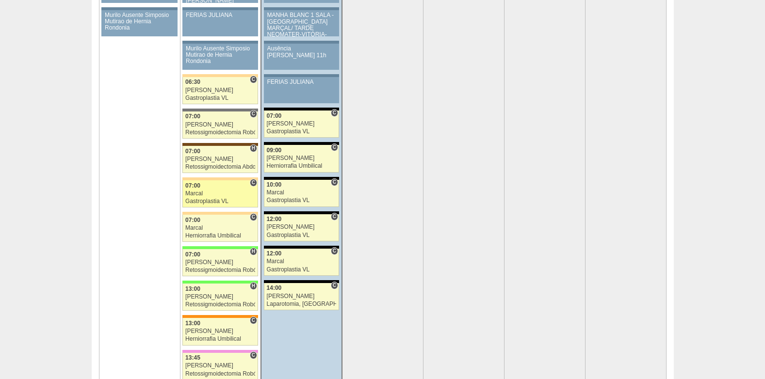  What do you see at coordinates (220, 352) in the screenshot?
I see `div: Key: Albert Einstein` at bounding box center [220, 352].